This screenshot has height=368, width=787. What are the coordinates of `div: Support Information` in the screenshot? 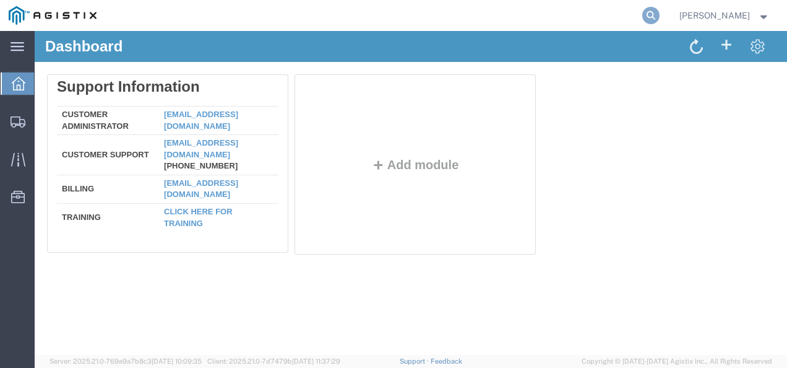 It's located at (133, 56).